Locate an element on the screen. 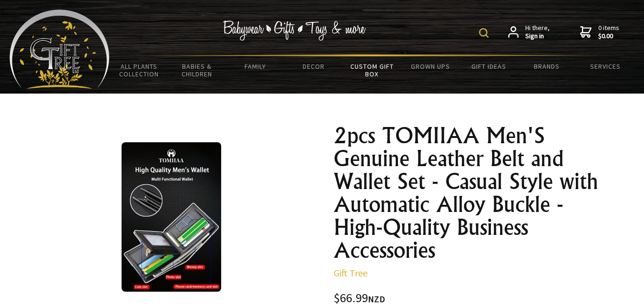  a: All Plants Collection is located at coordinates (139, 70).